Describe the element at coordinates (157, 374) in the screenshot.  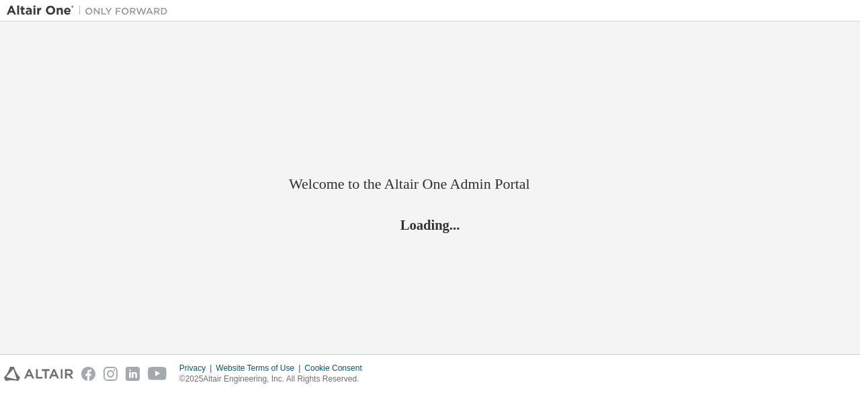
I see `img: youtube.svg` at that location.